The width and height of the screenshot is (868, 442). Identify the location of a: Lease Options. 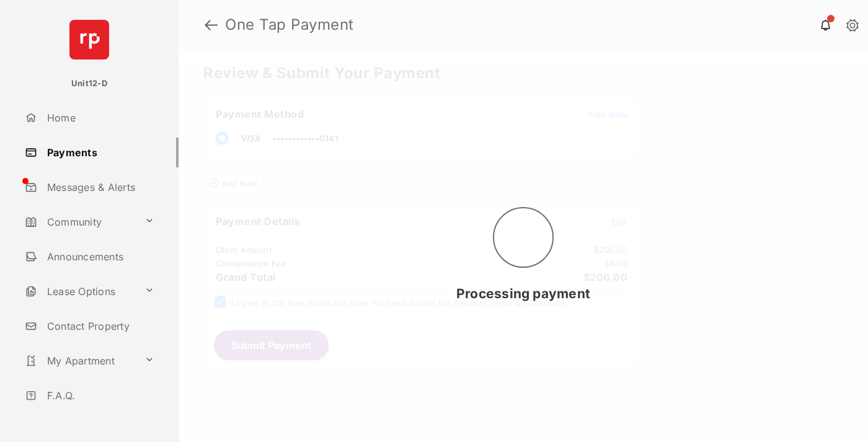
(79, 291).